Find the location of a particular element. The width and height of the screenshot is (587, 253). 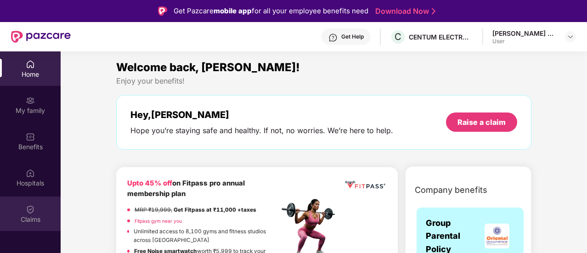

img: New Pazcare Logo is located at coordinates (41, 37).